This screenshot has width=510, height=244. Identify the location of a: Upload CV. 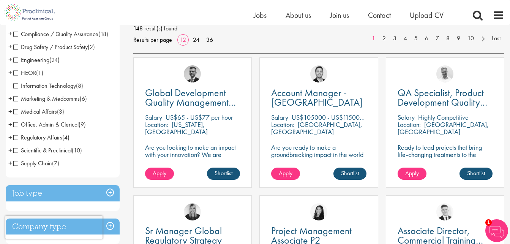
(426, 15).